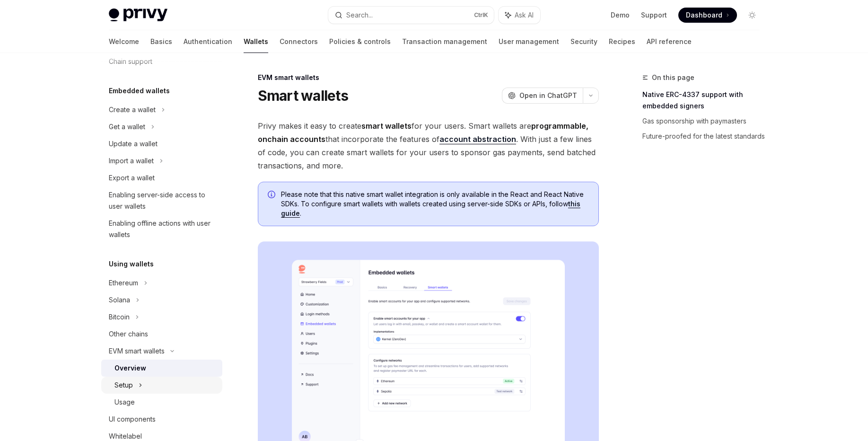 This screenshot has width=868, height=441. I want to click on div: Import a wallet, so click(131, 161).